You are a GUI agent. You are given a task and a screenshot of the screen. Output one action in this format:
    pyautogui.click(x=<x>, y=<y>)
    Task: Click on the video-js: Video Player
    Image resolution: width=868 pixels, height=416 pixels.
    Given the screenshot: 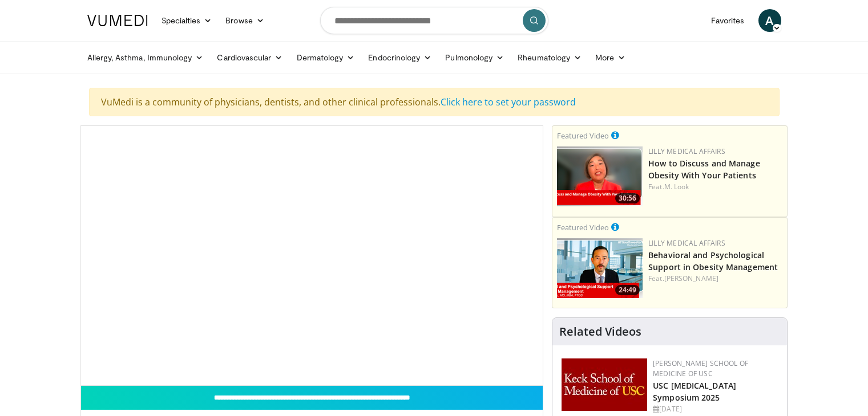 What is the action you would take?
    pyautogui.click(x=312, y=256)
    